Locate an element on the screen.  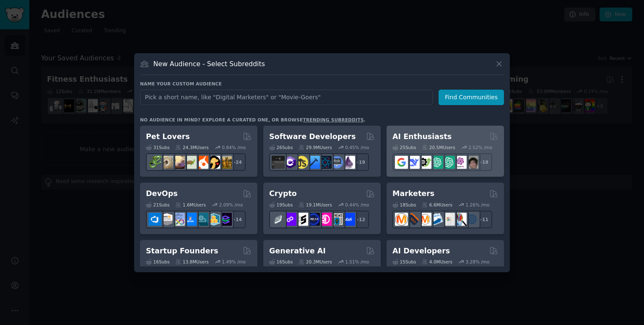
h2: Generative AI is located at coordinates (297, 252).